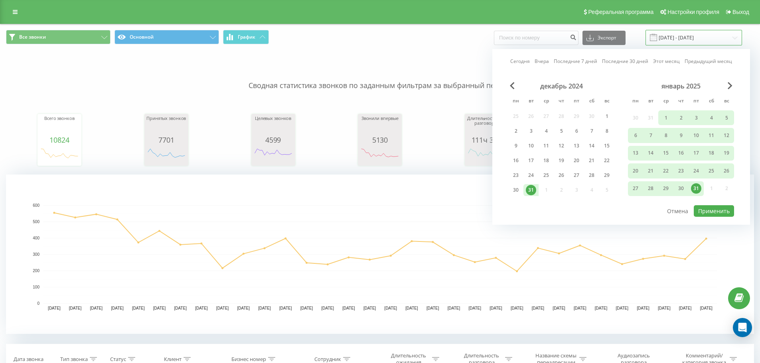 The image size is (760, 363). What do you see at coordinates (561, 131) in the screenshot?
I see `div: 5` at bounding box center [561, 131].